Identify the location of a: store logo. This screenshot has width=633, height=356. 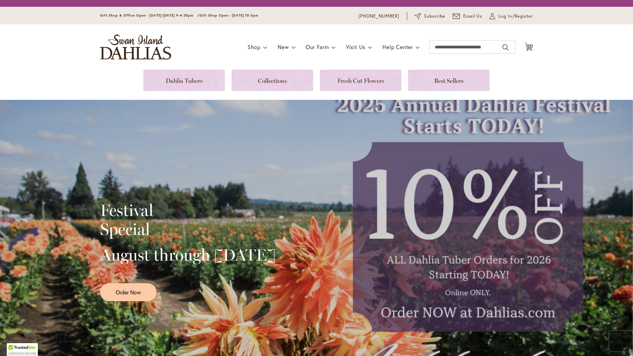
(136, 47).